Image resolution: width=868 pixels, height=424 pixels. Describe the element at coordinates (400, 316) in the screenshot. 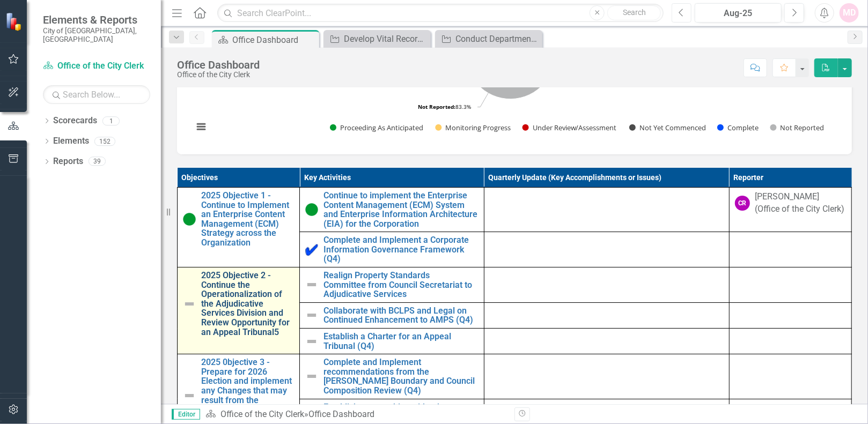

I see `a: Collaborate with BCLPS and Legal on Continued Enhancement to AMPS (Q4)` at that location.